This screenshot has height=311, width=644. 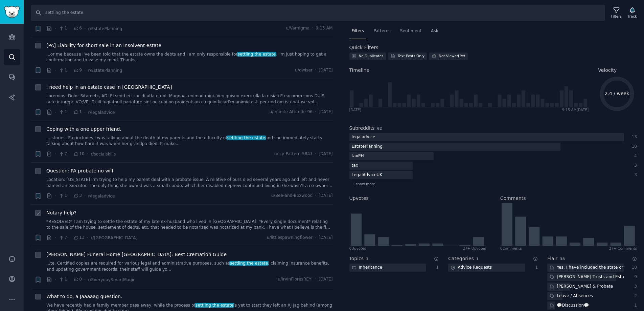 I want to click on div: Inheritance, so click(x=367, y=268).